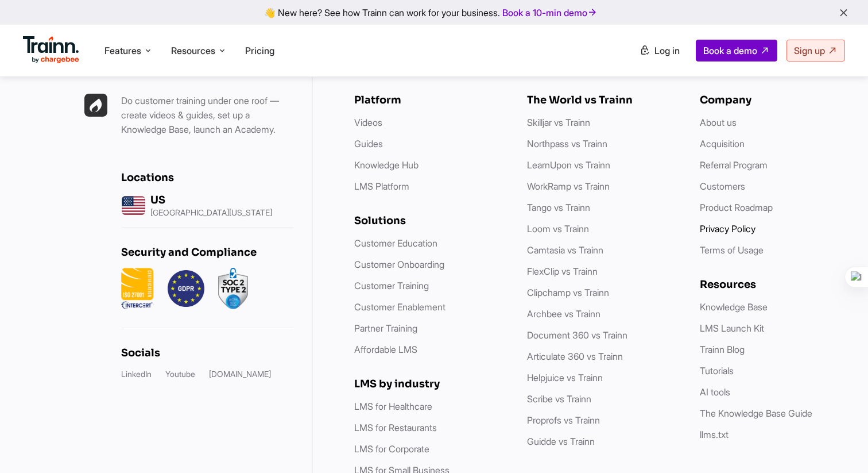 The width and height of the screenshot is (868, 473). I want to click on a: Camtasia vs Trainn, so click(565, 250).